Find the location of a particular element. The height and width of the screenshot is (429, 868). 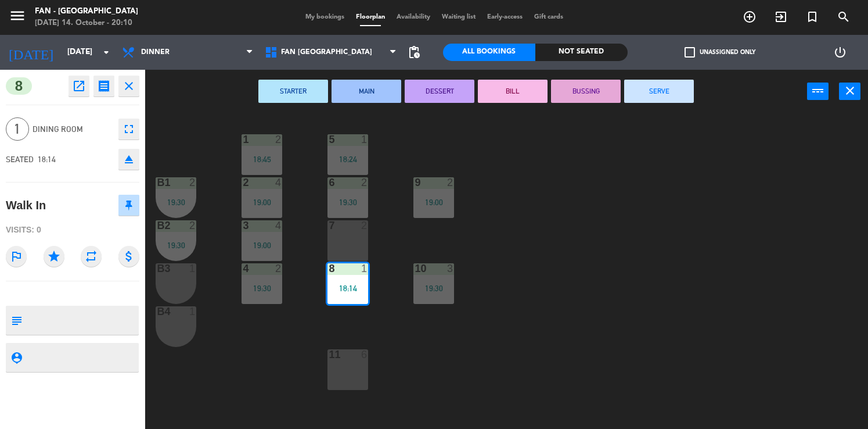

i: subject is located at coordinates (16, 320).